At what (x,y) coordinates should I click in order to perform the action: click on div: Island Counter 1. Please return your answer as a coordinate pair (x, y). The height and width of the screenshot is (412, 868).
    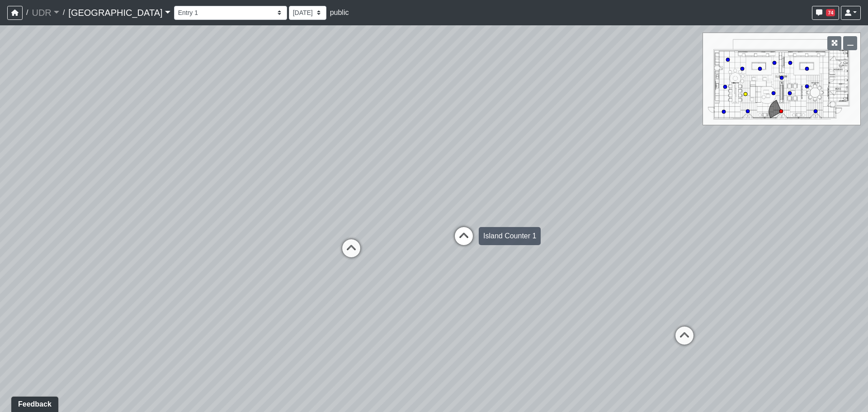
    Looking at the image, I should click on (510, 236).